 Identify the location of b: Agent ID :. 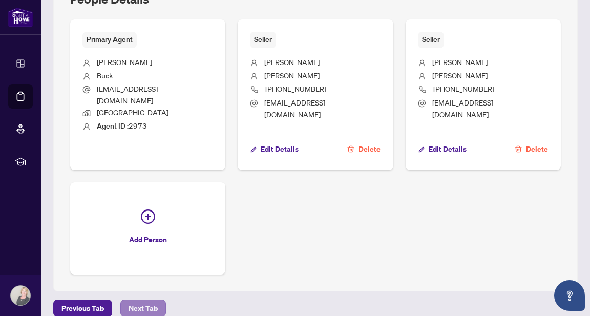
(113, 126).